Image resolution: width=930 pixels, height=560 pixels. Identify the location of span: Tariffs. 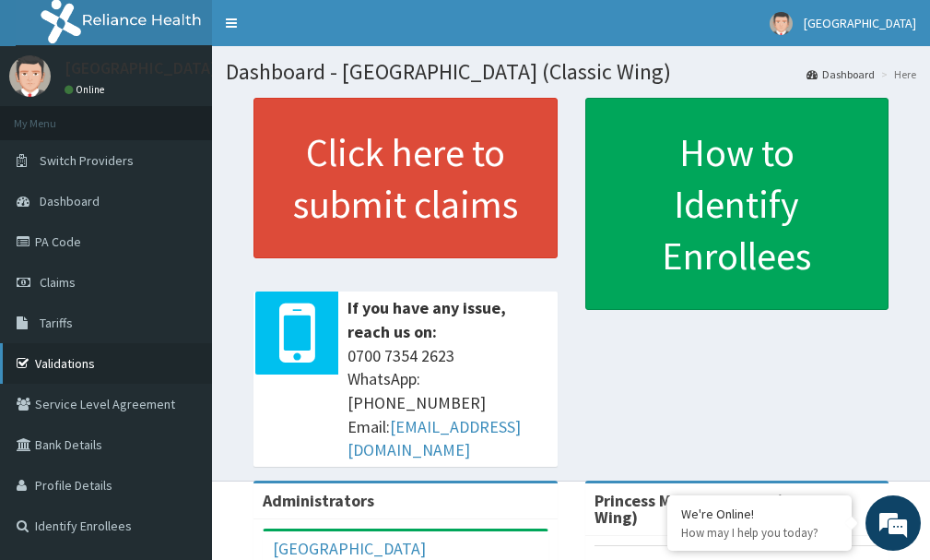
(57, 323).